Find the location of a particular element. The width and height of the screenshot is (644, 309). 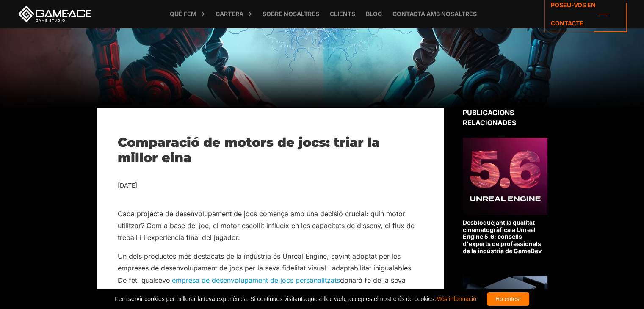

a: empresa de desenvolupament de jocs personalitzats is located at coordinates (256, 281).